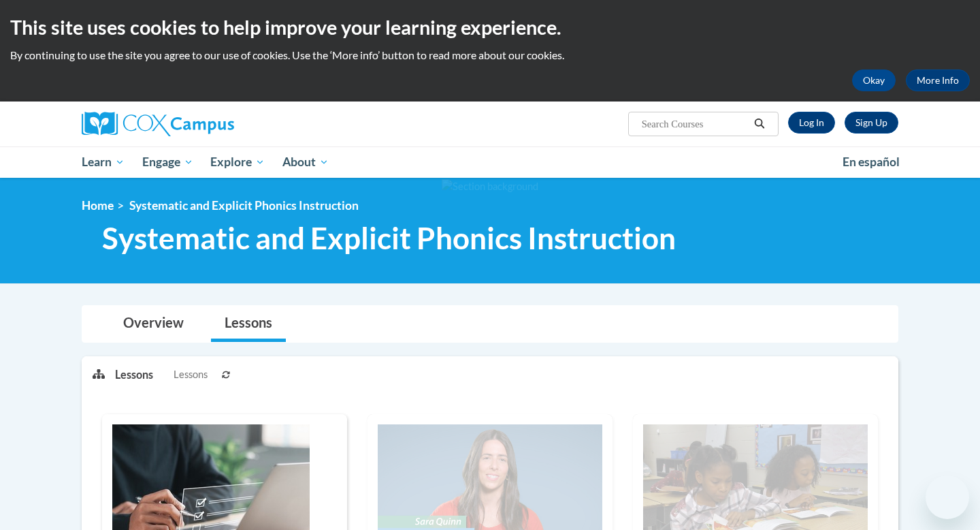  What do you see at coordinates (190, 375) in the screenshot?
I see `span: Lessons` at bounding box center [190, 375].